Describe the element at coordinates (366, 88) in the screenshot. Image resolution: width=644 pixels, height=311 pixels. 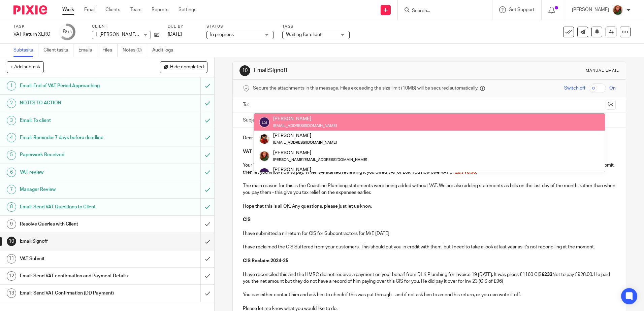
I see `span: Secure the attachments in this message. Files exceeding the size limit (10MB) will be secured aut...` at that location.